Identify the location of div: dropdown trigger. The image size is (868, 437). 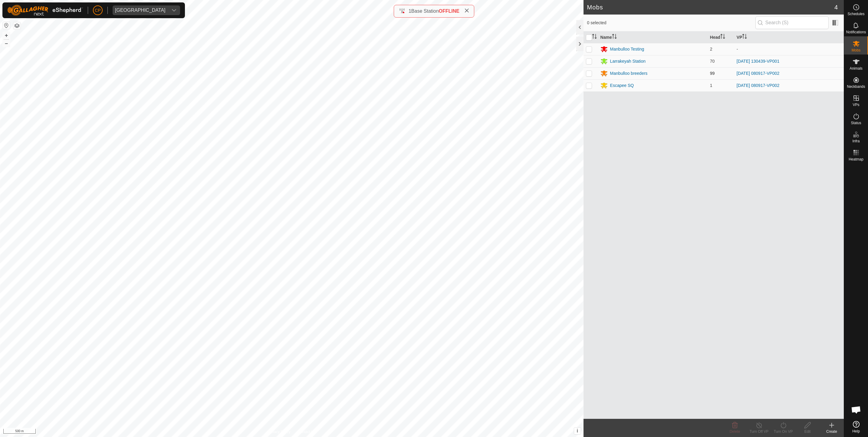
(174, 10).